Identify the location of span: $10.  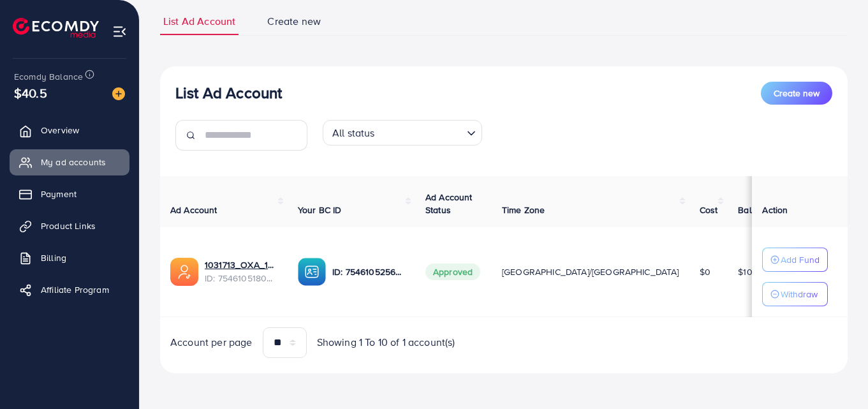
(745, 272).